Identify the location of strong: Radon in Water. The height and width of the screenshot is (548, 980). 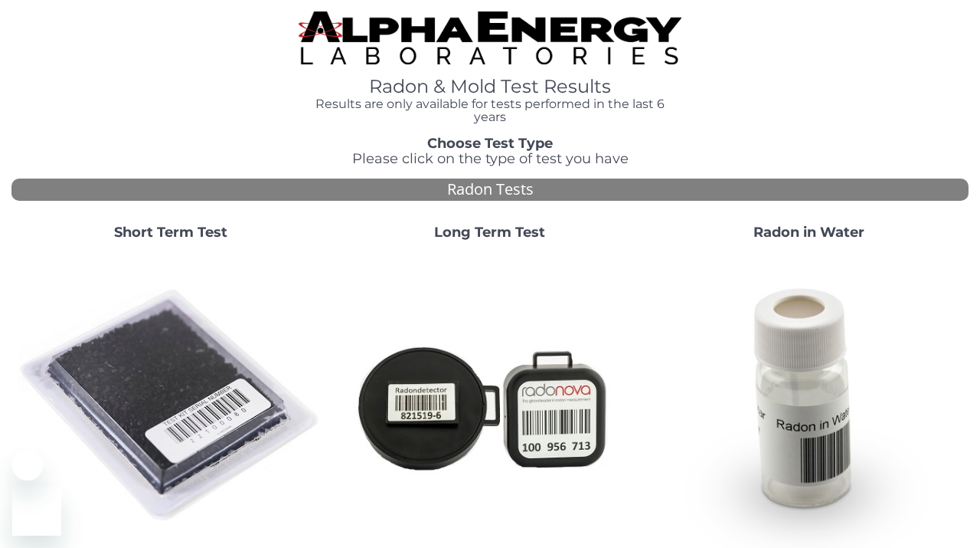
(809, 232).